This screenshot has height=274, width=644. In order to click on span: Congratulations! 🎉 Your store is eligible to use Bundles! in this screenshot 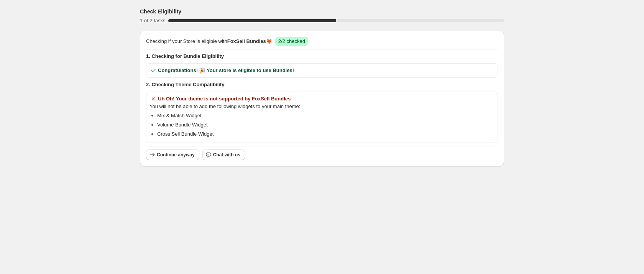, I will do `click(226, 71)`.